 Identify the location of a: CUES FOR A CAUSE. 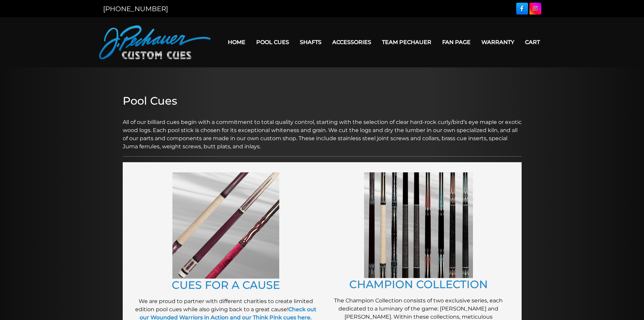
(226, 284).